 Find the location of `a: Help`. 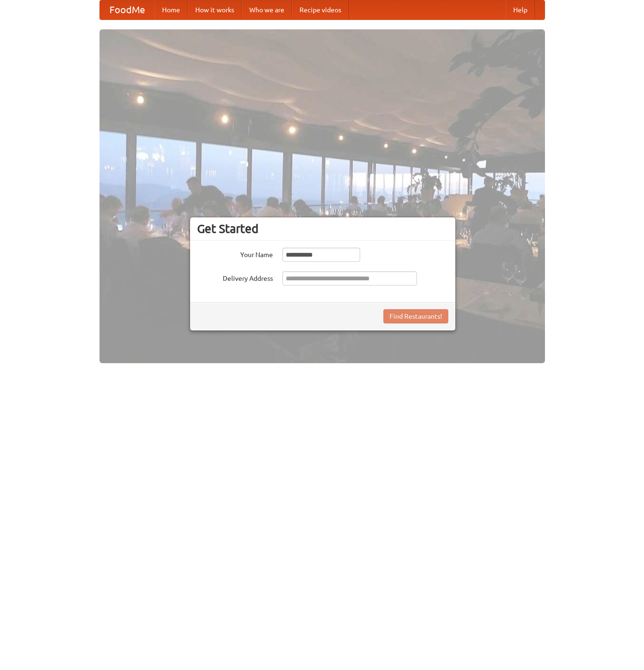

a: Help is located at coordinates (520, 10).